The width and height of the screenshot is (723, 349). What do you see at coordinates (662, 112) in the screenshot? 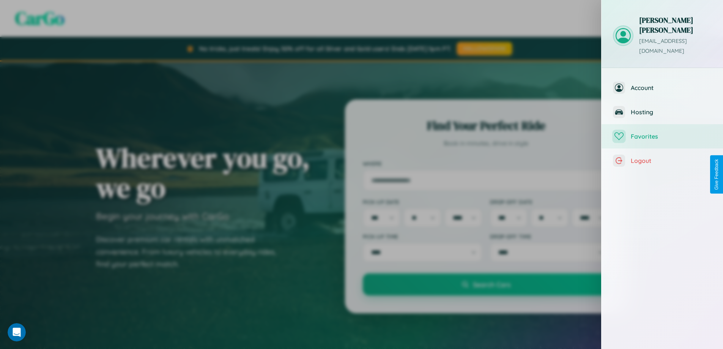
I see `button: Hosting` at bounding box center [662, 112].